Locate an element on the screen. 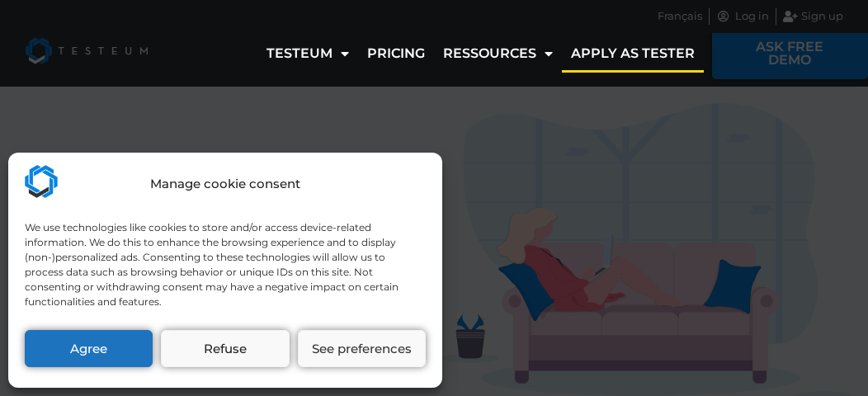 The image size is (868, 396). button: Agree is located at coordinates (88, 348).